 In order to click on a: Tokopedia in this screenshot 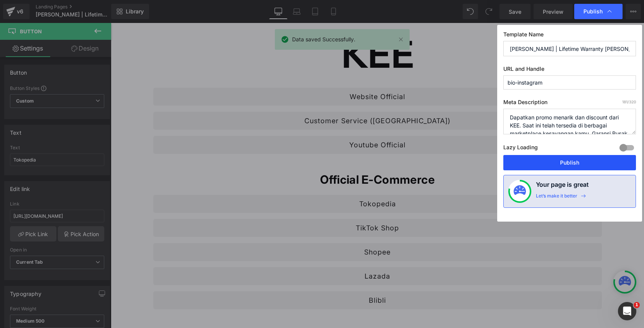, I will do `click(267, 181)`.